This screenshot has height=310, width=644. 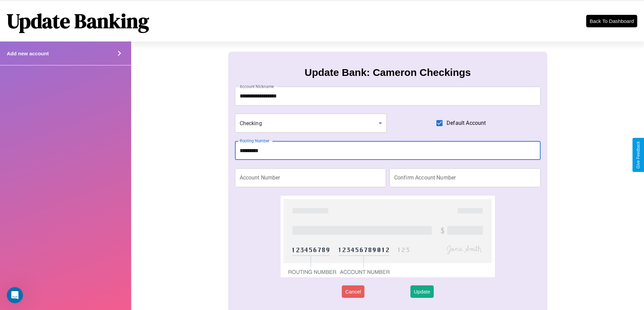 What do you see at coordinates (466, 123) in the screenshot?
I see `span: Default Account` at bounding box center [466, 123].